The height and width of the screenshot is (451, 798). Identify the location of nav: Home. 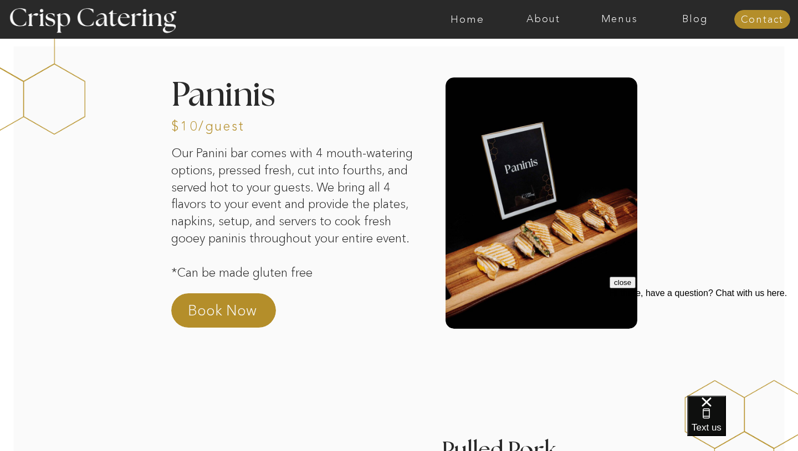
(467, 19).